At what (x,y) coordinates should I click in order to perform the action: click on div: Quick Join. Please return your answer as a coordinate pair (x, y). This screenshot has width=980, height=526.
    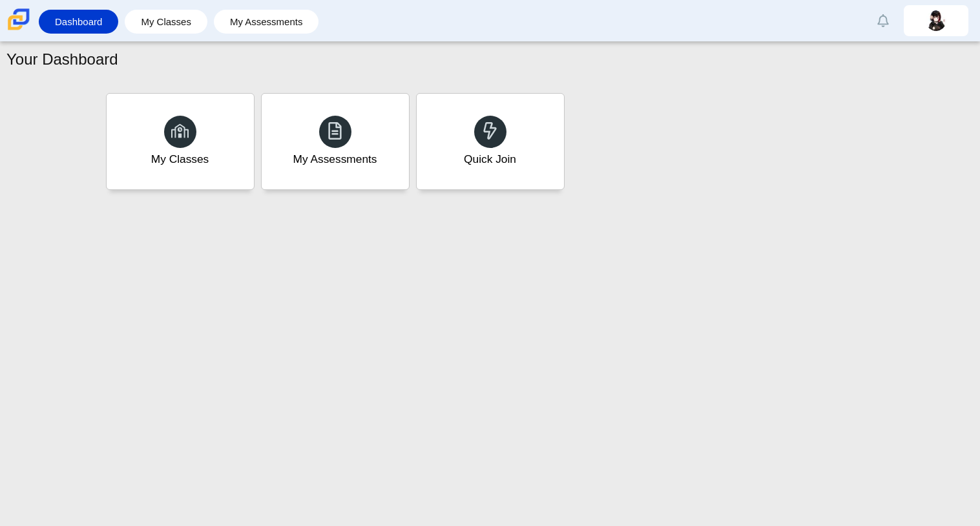
    Looking at the image, I should click on (490, 159).